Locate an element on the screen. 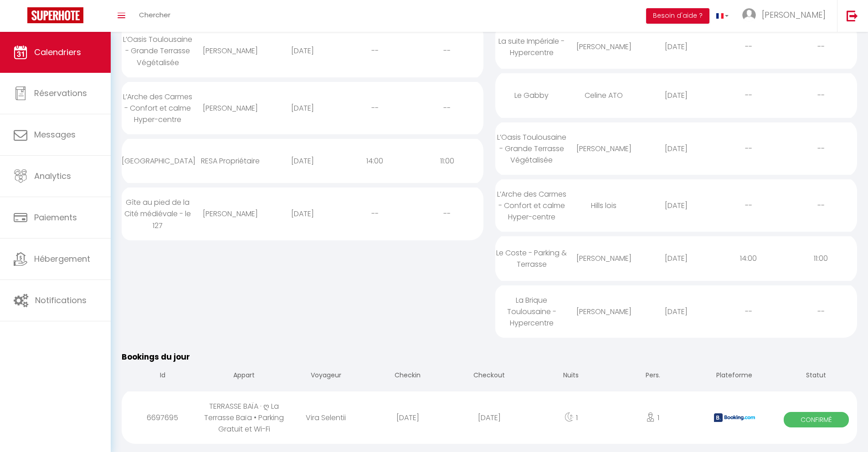 This screenshot has width=868, height=452. div: 6697695 is located at coordinates (162, 418).